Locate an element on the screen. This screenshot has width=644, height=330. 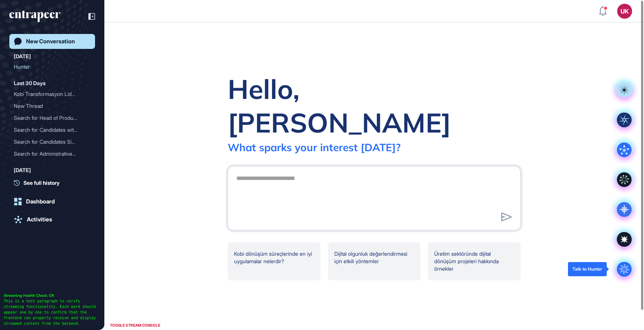
div: Talk to Hunter is located at coordinates (587, 269).